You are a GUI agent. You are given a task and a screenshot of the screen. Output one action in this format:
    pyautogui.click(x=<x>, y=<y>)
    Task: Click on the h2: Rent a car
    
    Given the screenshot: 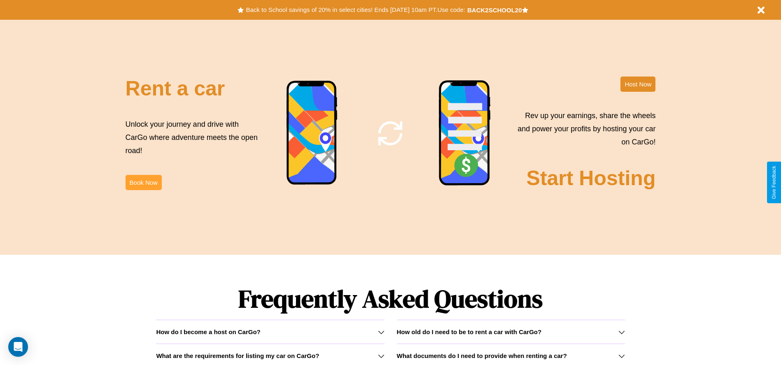 What is the action you would take?
    pyautogui.click(x=175, y=88)
    